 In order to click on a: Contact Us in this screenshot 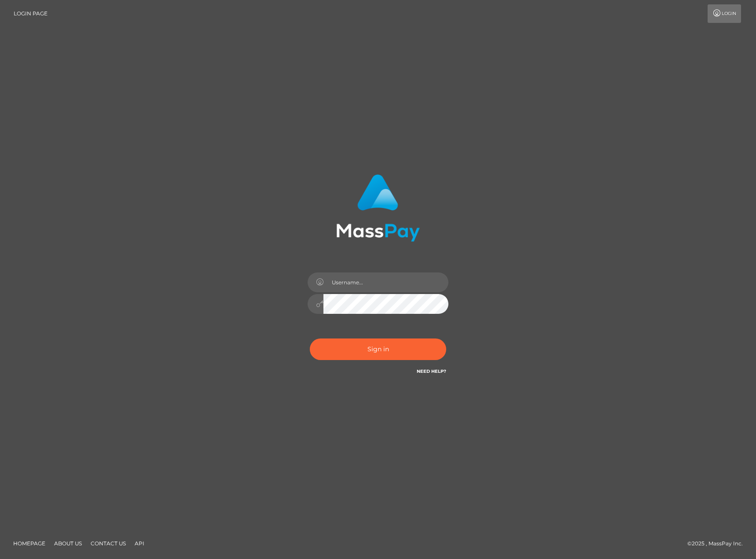, I will do `click(108, 543)`.